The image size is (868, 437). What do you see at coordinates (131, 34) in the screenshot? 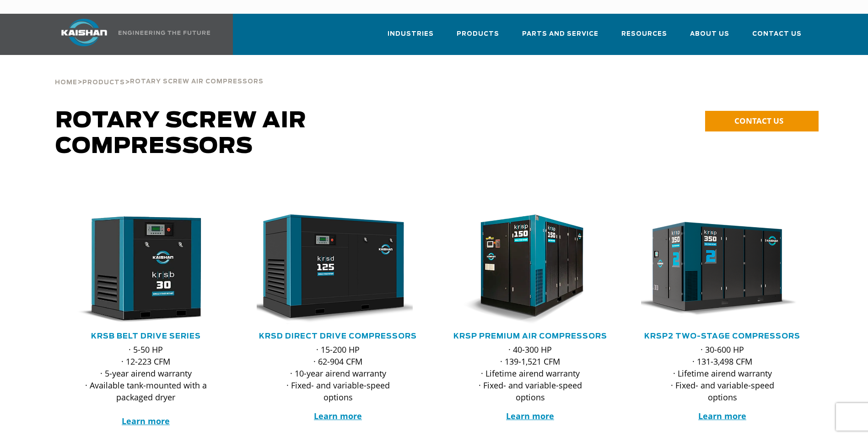
I see `a: Kaishan USA` at bounding box center [131, 34].